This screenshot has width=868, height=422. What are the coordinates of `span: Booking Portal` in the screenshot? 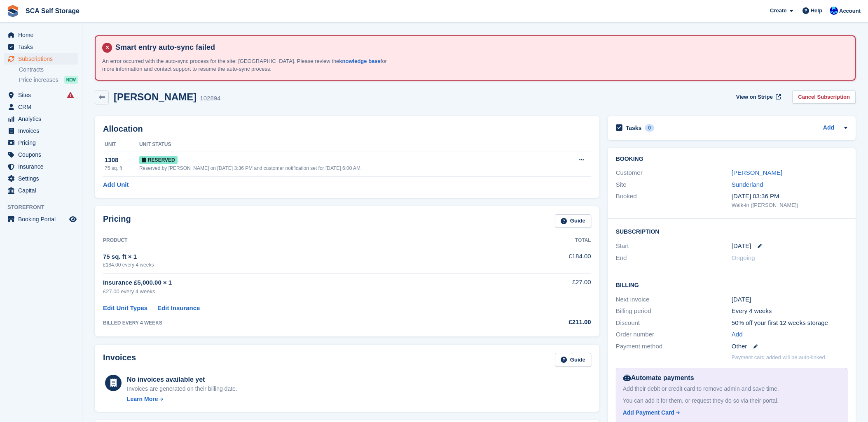 It's located at (43, 219).